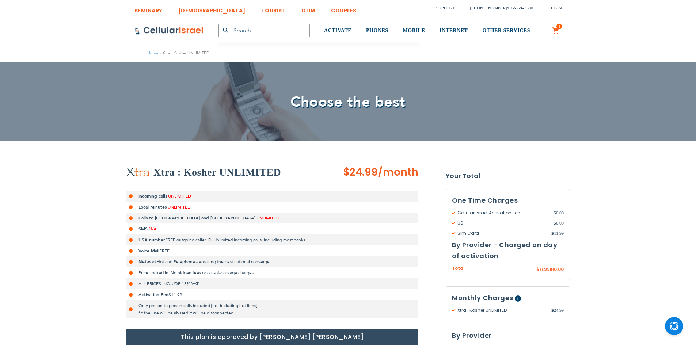  Describe the element at coordinates (453, 31) in the screenshot. I see `a: INTERNET` at that location.